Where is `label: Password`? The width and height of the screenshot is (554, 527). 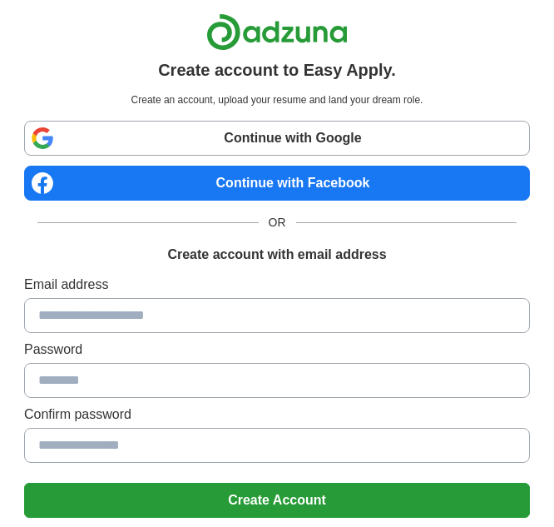 label: Password is located at coordinates (277, 350).